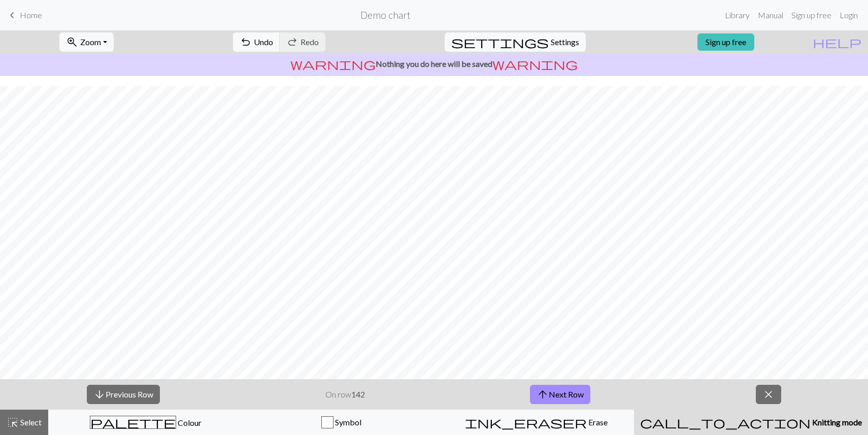 The height and width of the screenshot is (435, 868). I want to click on span: call_to_action, so click(725, 422).